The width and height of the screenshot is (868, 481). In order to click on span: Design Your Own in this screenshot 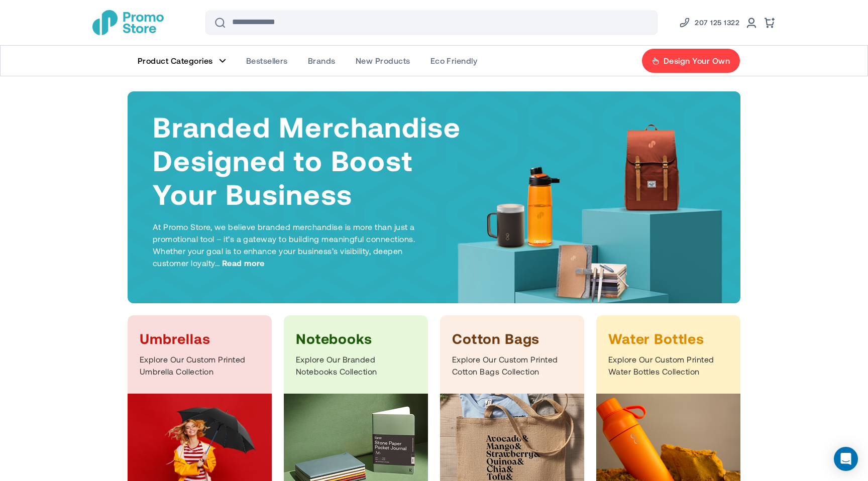, I will do `click(696, 60)`.